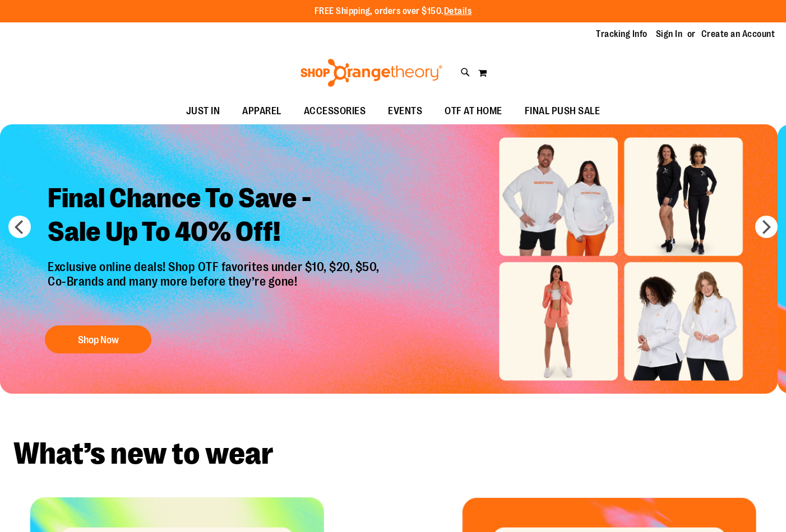 The height and width of the screenshot is (532, 786). What do you see at coordinates (405, 111) in the screenshot?
I see `span: EVENTS` at bounding box center [405, 111].